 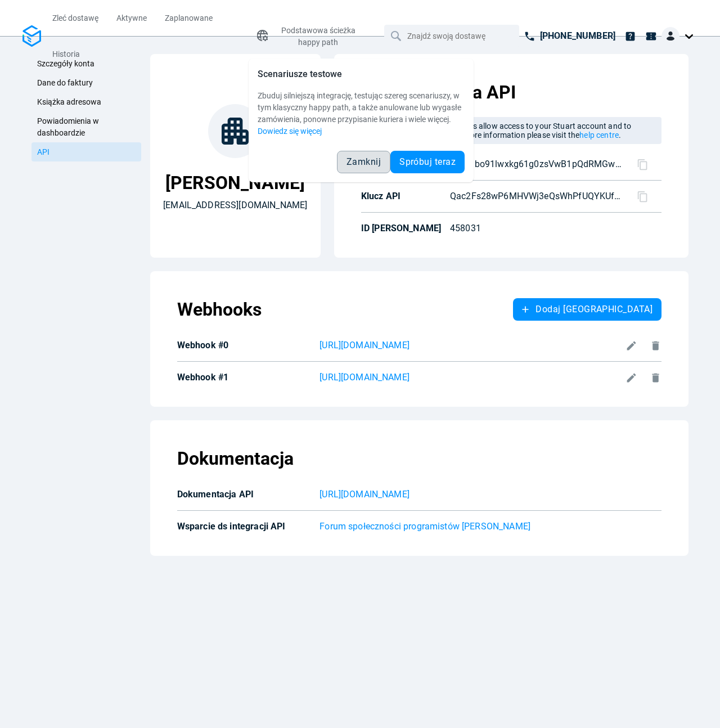 What do you see at coordinates (363, 162) in the screenshot?
I see `span: Zamknij` at bounding box center [363, 162].